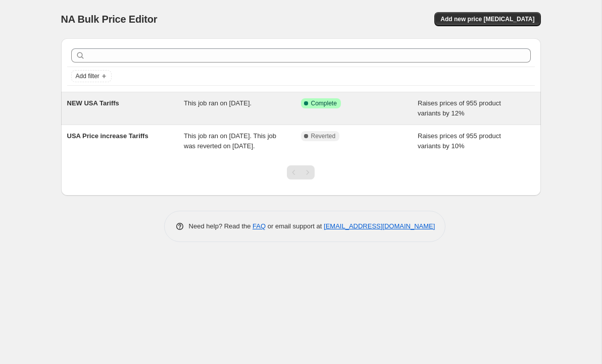  Describe the element at coordinates (221, 226) in the screenshot. I see `span: Need help? Read the` at that location.